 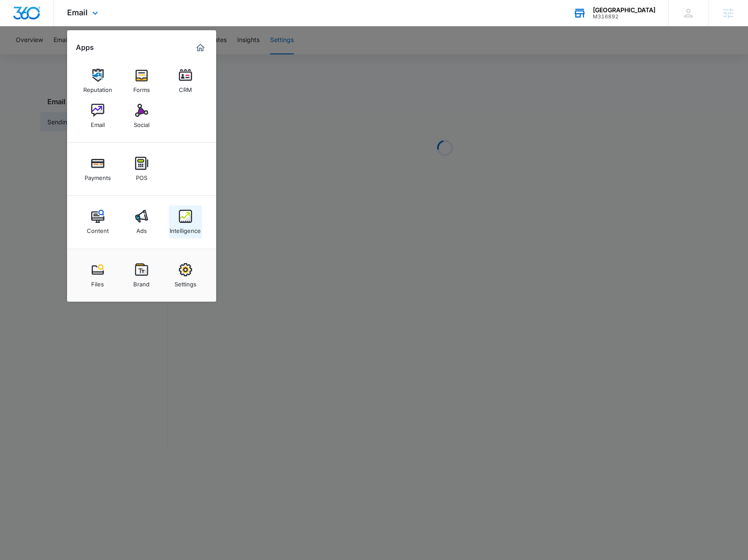 What do you see at coordinates (97, 275) in the screenshot?
I see `a: Files` at bounding box center [97, 275].